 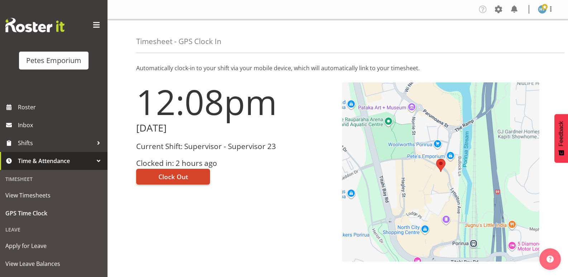 I want to click on img: Rosterit website logo, so click(x=35, y=25).